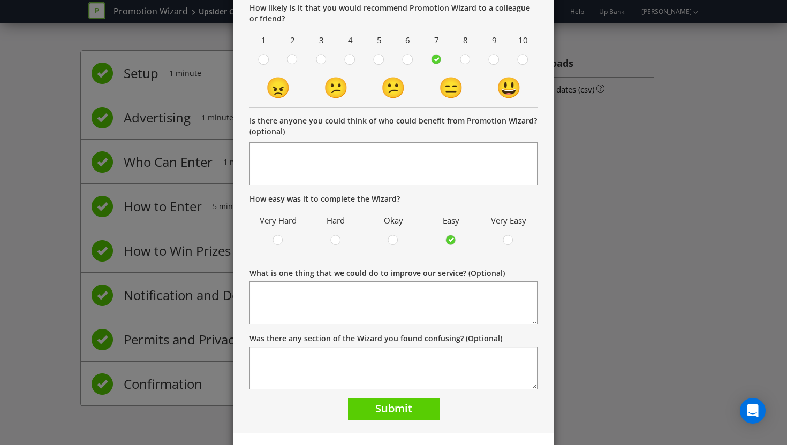 The image size is (787, 445). What do you see at coordinates (379, 40) in the screenshot?
I see `span: 5` at bounding box center [379, 40].